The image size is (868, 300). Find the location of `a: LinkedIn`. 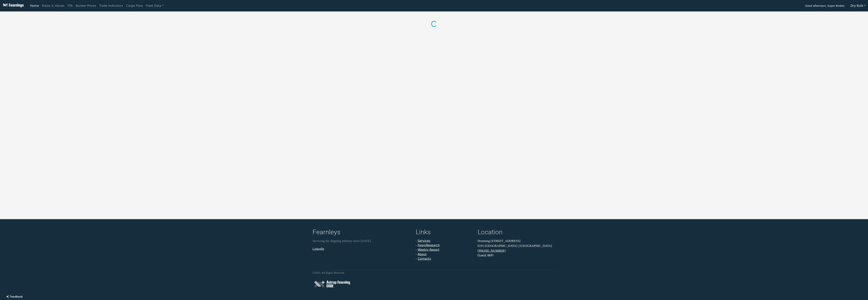

a: LinkedIn is located at coordinates (318, 248).